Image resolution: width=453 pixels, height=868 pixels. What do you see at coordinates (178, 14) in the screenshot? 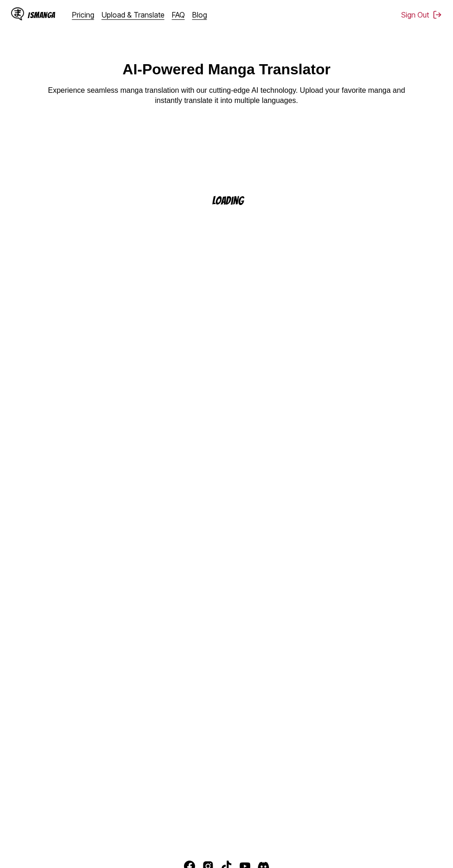
I see `a: FAQ` at bounding box center [178, 14].